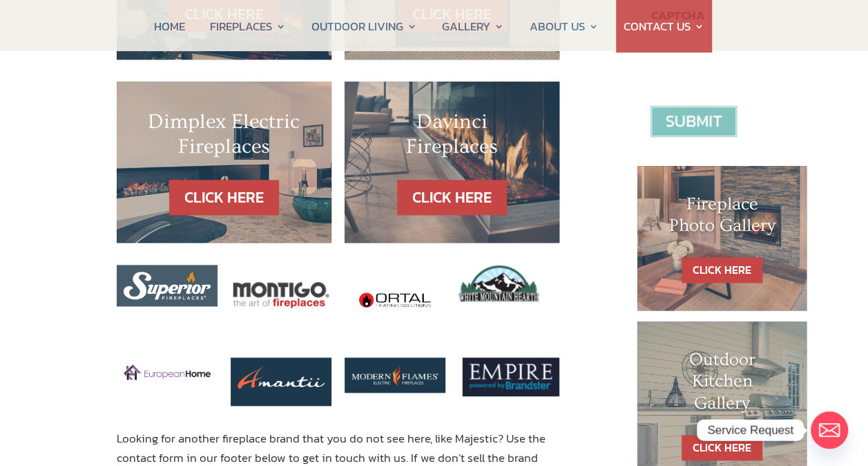 The image size is (868, 466). I want to click on img: Screen-5-7-2021_34050_PM, so click(509, 376).